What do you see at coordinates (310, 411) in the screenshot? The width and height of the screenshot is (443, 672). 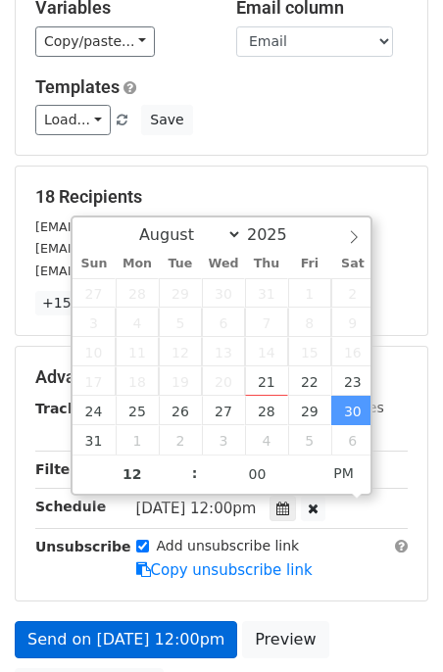 I see `span: August 29, 2025` at bounding box center [310, 411].